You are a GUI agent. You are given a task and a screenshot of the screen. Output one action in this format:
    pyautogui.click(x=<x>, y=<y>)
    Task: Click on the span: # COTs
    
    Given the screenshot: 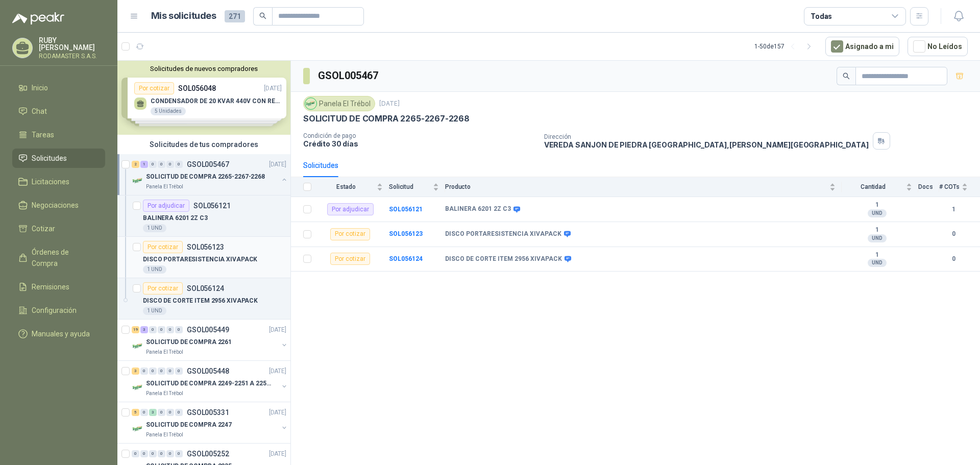 What is the action you would take?
    pyautogui.click(x=949, y=187)
    